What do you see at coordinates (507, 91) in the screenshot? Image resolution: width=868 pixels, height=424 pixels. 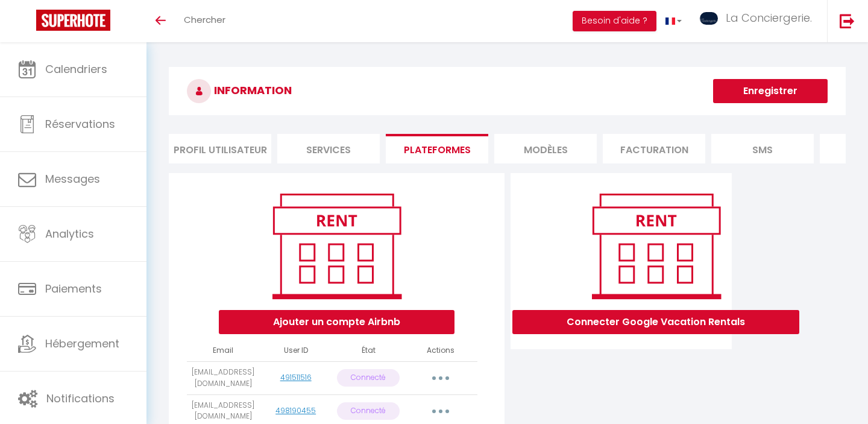 I see `h3: INFORMATION` at bounding box center [507, 91].